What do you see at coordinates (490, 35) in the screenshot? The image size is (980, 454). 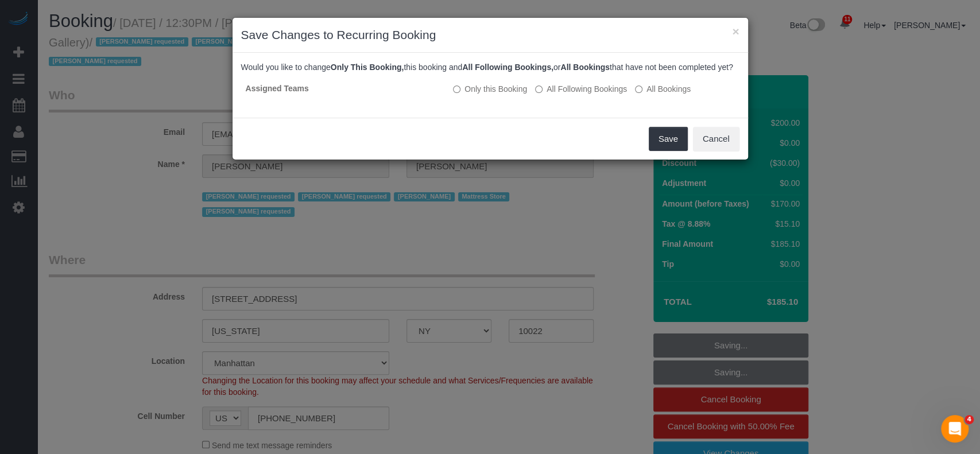 I see `h3: Save Changes to Recurring Booking` at bounding box center [490, 35].